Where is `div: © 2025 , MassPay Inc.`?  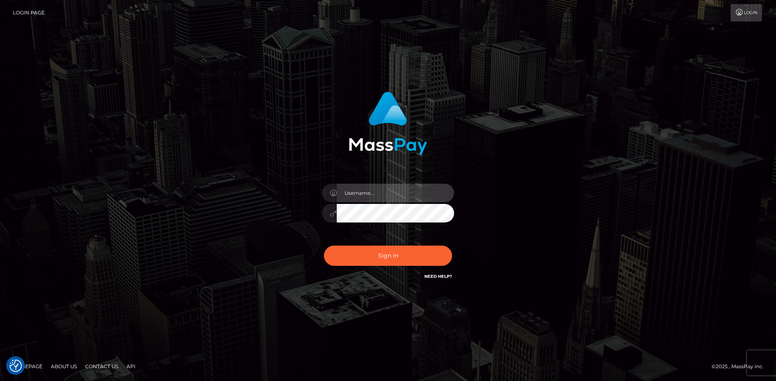
div: © 2025 , MassPay Inc. is located at coordinates (741, 367).